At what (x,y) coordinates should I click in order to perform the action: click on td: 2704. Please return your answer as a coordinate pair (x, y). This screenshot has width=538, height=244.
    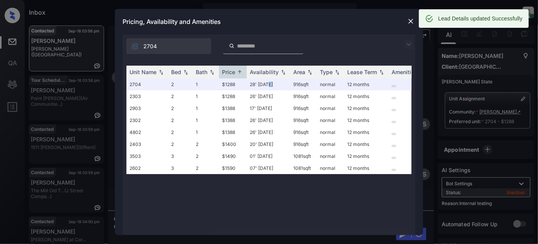
    Looking at the image, I should click on (147, 84).